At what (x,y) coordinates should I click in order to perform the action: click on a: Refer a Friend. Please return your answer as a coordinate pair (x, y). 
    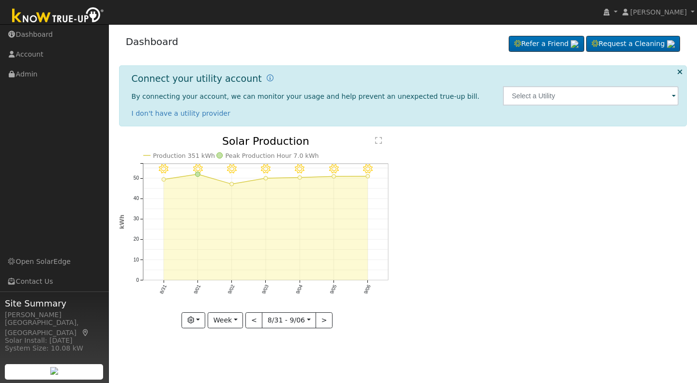
    Looking at the image, I should click on (547, 44).